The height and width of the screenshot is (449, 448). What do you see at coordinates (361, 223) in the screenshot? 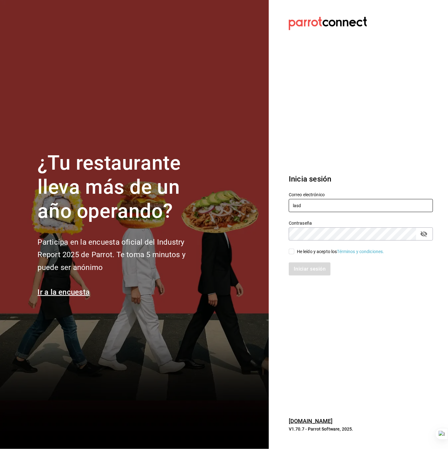
I see `label: Contraseña` at bounding box center [361, 223].